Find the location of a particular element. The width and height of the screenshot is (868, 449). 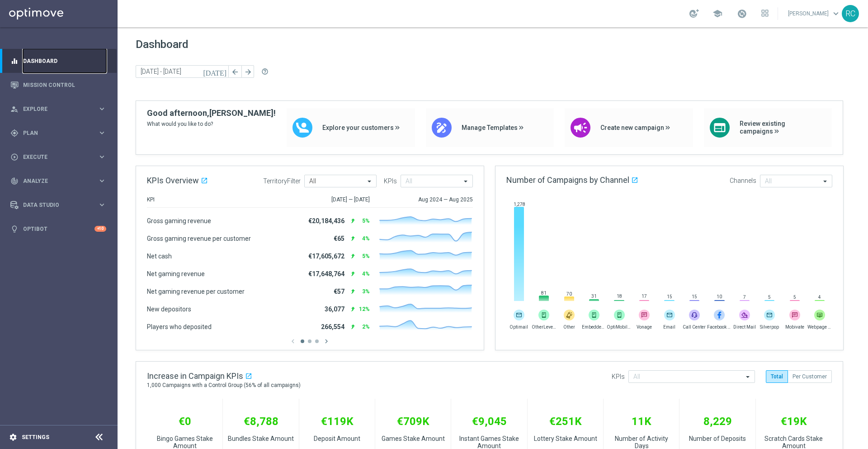

div: +10 is located at coordinates (101, 229).